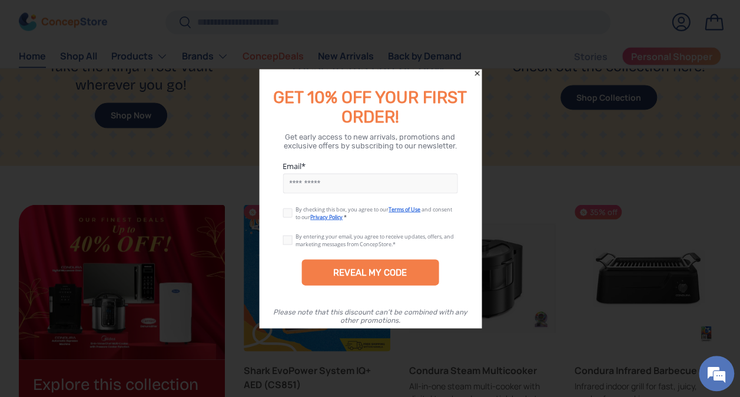 This screenshot has height=397, width=740. What do you see at coordinates (370, 316) in the screenshot?
I see `div: Please note that this discount can’t be combined with any other promotions.` at bounding box center [370, 316].